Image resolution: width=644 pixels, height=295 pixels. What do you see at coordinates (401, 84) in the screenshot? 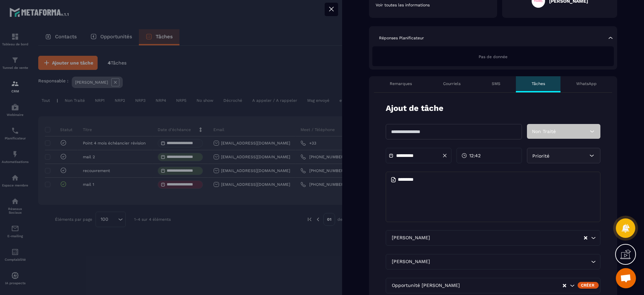
I see `p: Remarques` at bounding box center [401, 84].